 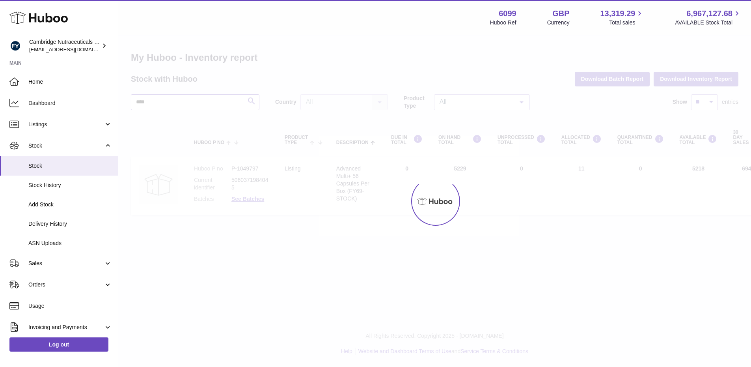 What do you see at coordinates (708, 17) in the screenshot?
I see `a: 6,967,127.68 AVAILABLE Stock Total` at bounding box center [708, 17].